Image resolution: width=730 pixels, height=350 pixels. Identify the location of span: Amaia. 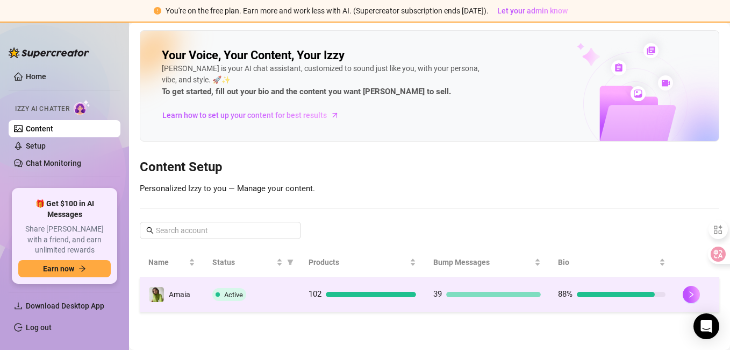
(180, 294).